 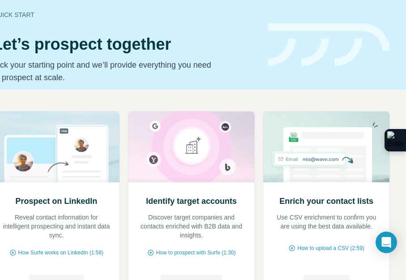 I want to click on img: Identify target accounts, so click(x=192, y=147).